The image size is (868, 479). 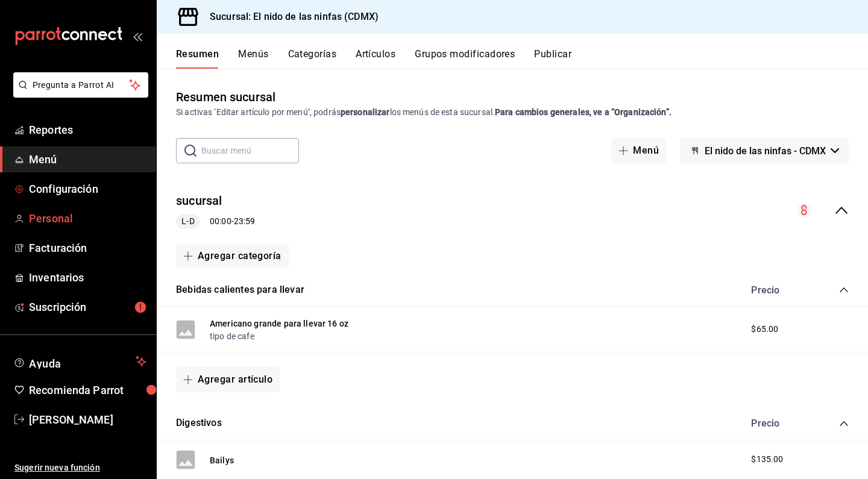 What do you see at coordinates (199, 422) in the screenshot?
I see `button: Digestivos` at bounding box center [199, 422].